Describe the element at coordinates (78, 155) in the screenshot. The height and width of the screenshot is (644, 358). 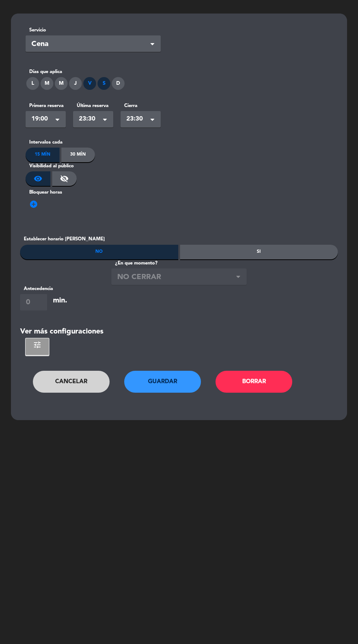
I see `div: 30 Mín` at that location.